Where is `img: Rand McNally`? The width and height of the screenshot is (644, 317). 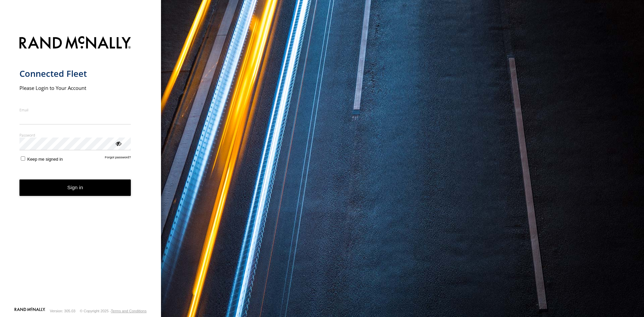
img: Rand McNally is located at coordinates (75, 43).